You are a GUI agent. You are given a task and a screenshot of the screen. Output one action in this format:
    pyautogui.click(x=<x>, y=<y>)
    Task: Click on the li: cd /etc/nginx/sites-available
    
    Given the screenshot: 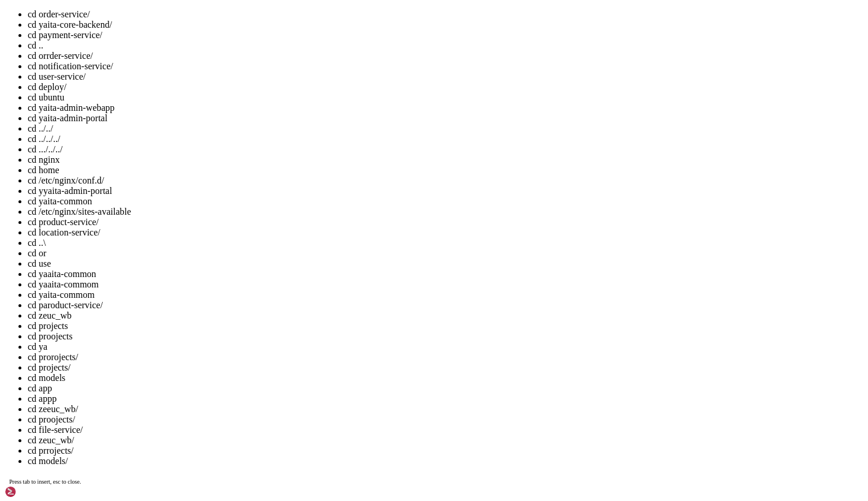 What is the action you would take?
    pyautogui.click(x=446, y=212)
    